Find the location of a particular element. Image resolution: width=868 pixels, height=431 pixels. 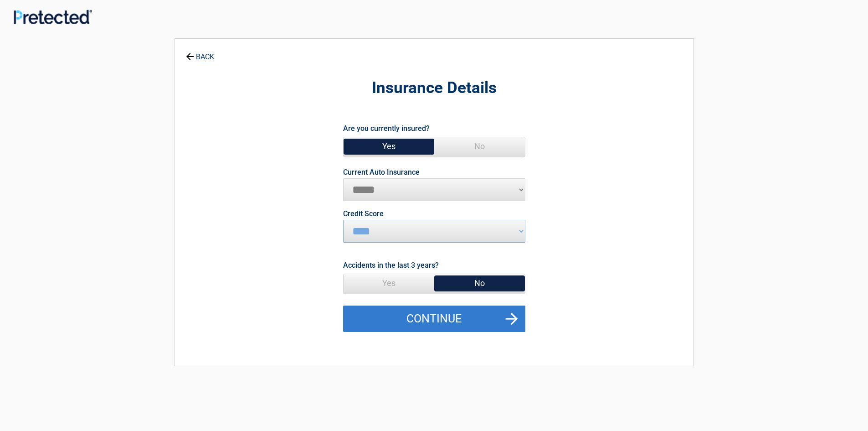

h2: Insurance Details is located at coordinates (434, 88).